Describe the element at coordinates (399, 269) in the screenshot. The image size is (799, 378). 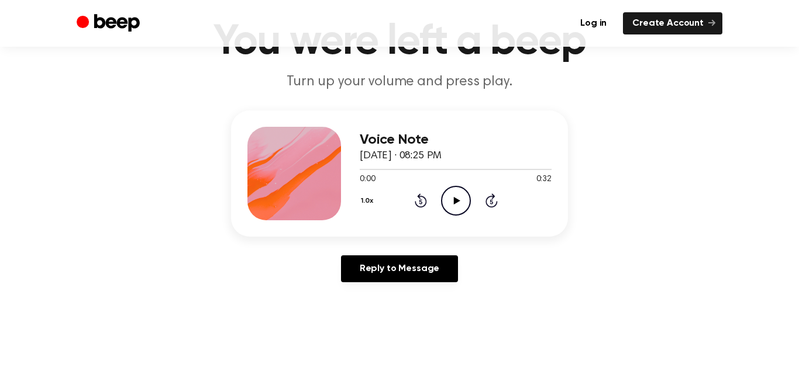
I see `a: Reply to Message` at that location.